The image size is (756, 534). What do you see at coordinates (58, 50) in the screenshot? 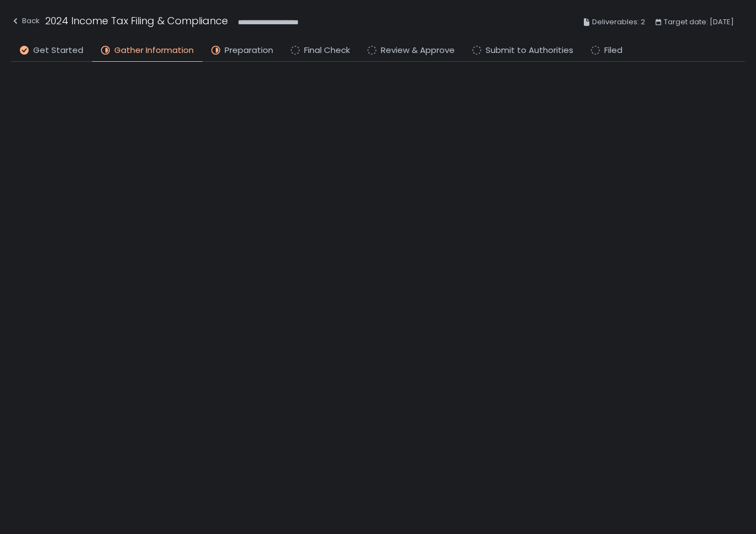
I see `span: Get Started` at bounding box center [58, 50].